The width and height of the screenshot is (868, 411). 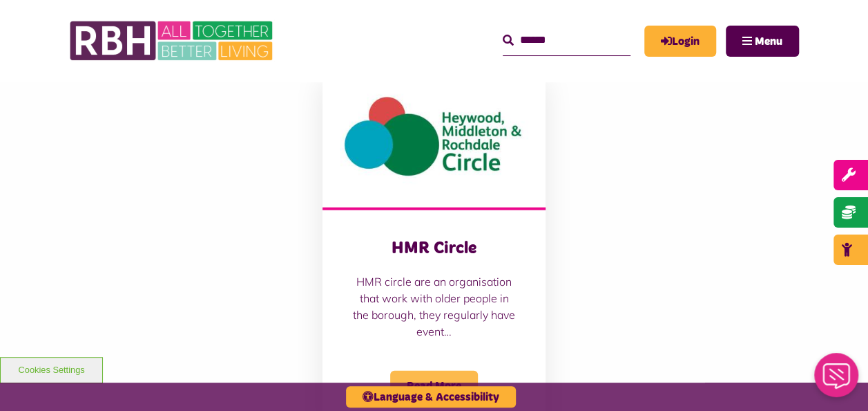 I want to click on button: Language & Accessibility, so click(x=431, y=396).